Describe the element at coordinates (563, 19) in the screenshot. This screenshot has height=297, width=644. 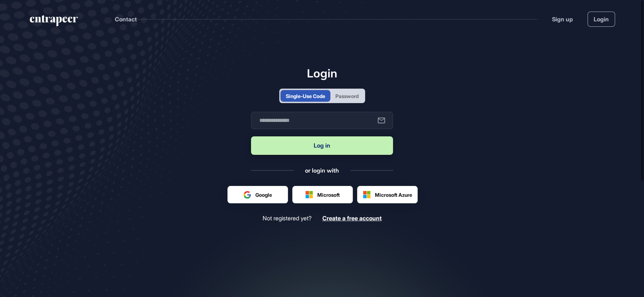
I see `a: Sign up` at that location.